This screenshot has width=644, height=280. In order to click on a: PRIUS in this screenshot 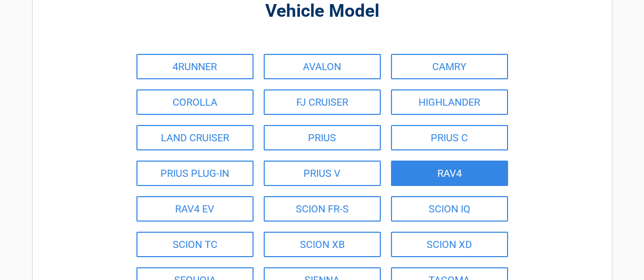, I will do `click(322, 138)`.